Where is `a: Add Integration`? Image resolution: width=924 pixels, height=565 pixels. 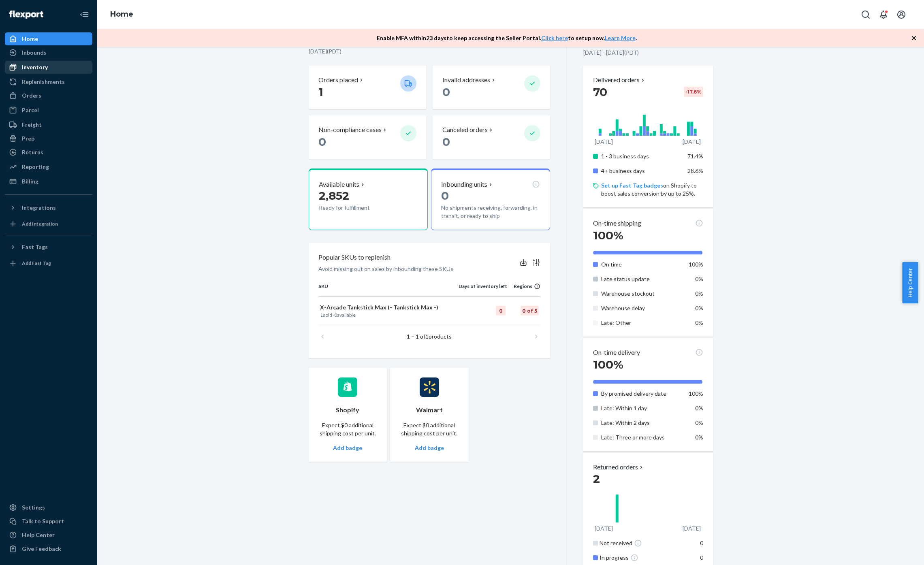 a: Add Integration is located at coordinates (48, 224).